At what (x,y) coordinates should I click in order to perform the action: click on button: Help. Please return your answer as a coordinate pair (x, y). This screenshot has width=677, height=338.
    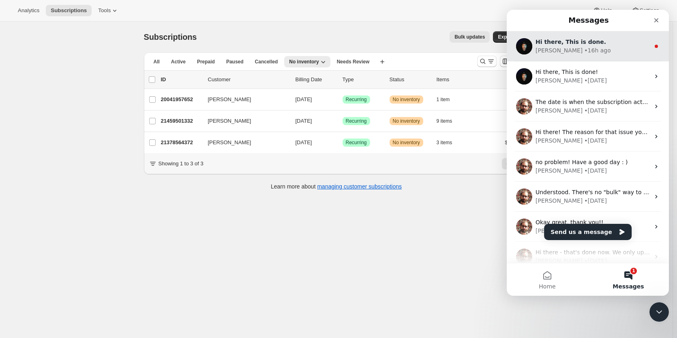
    Looking at the image, I should click on (606, 11).